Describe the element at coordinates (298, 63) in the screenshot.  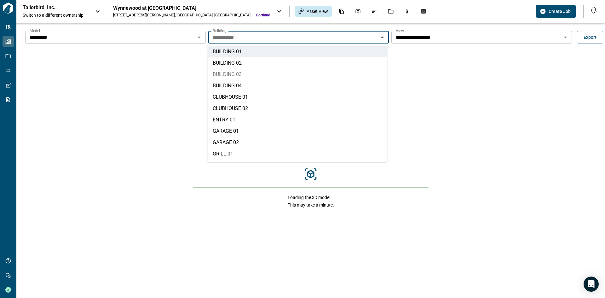
I see `li: BUILDING 02` at that location.